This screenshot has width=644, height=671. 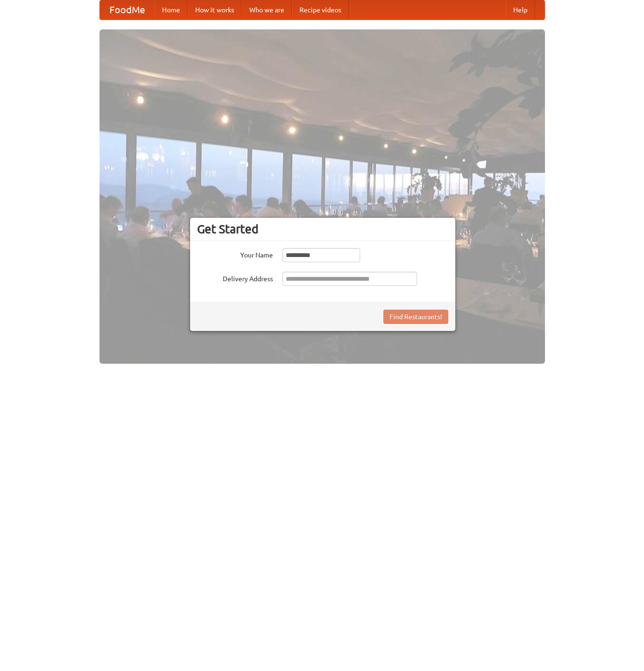 What do you see at coordinates (520, 10) in the screenshot?
I see `a: Help` at bounding box center [520, 10].